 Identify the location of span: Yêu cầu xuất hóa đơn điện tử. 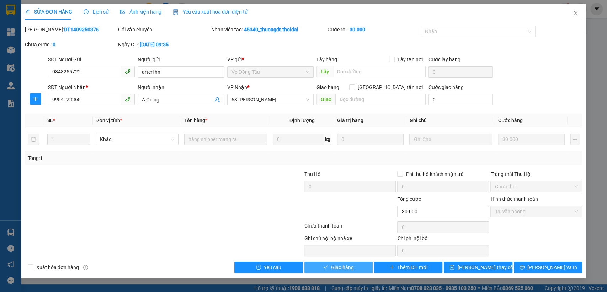
(210, 12).